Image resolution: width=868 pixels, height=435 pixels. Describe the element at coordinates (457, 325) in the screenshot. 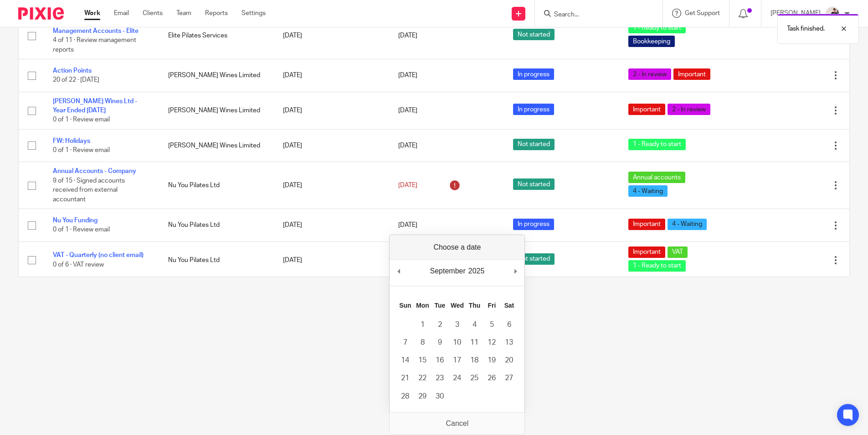

I see `button: 3` at that location.